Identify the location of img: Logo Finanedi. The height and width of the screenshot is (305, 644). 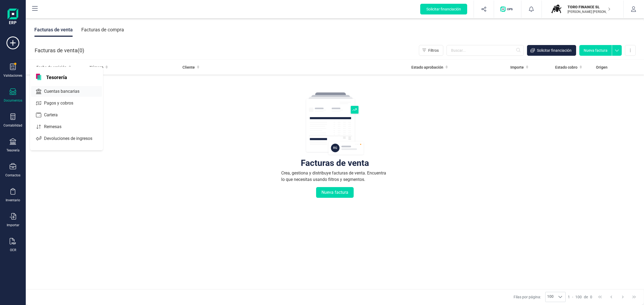
(13, 17).